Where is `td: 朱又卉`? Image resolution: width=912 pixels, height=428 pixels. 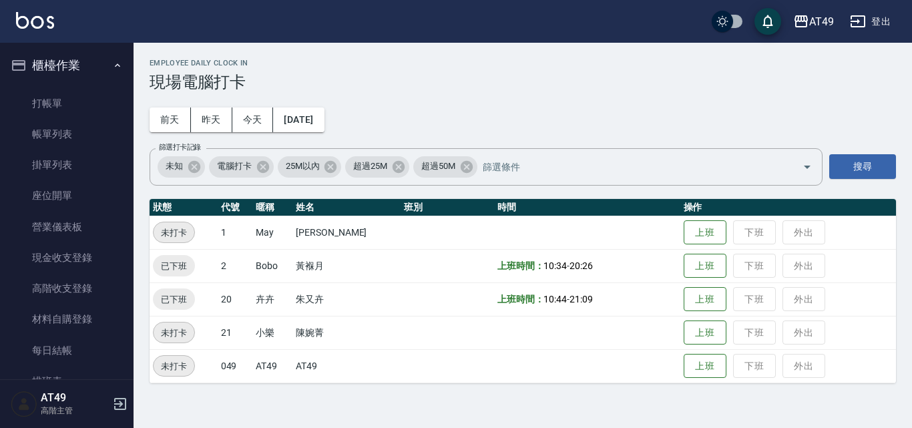
td: 朱又卉 is located at coordinates (347, 299).